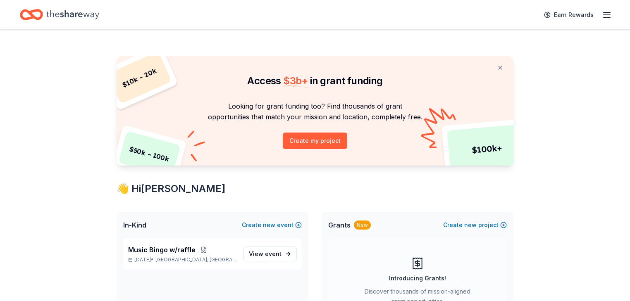 The width and height of the screenshot is (630, 301). I want to click on span: Grants, so click(340, 225).